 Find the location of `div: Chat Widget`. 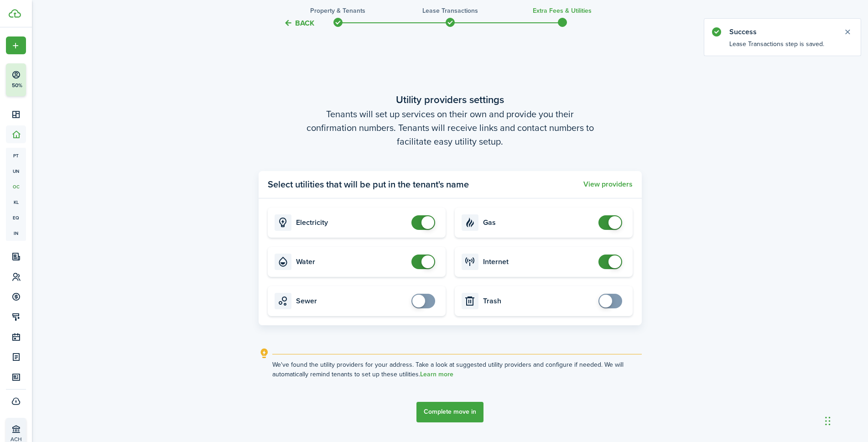

div: Chat Widget is located at coordinates (792, 393).